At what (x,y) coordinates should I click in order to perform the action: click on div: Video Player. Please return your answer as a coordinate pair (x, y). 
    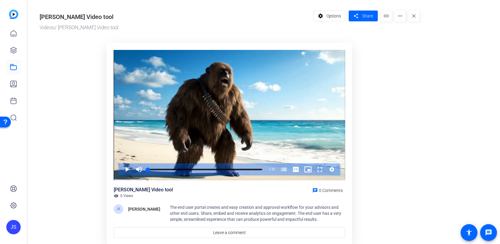
    Looking at the image, I should click on (229, 115).